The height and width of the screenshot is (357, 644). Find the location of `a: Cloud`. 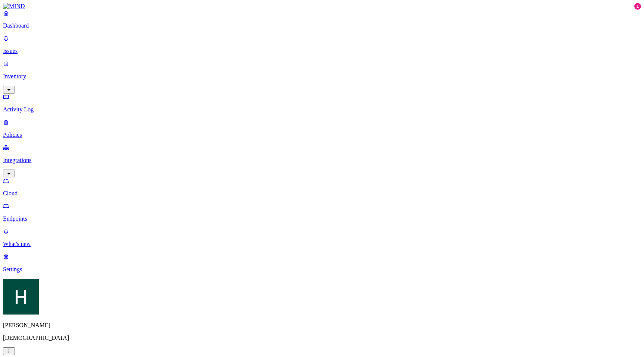

a: Cloud is located at coordinates (322, 187).